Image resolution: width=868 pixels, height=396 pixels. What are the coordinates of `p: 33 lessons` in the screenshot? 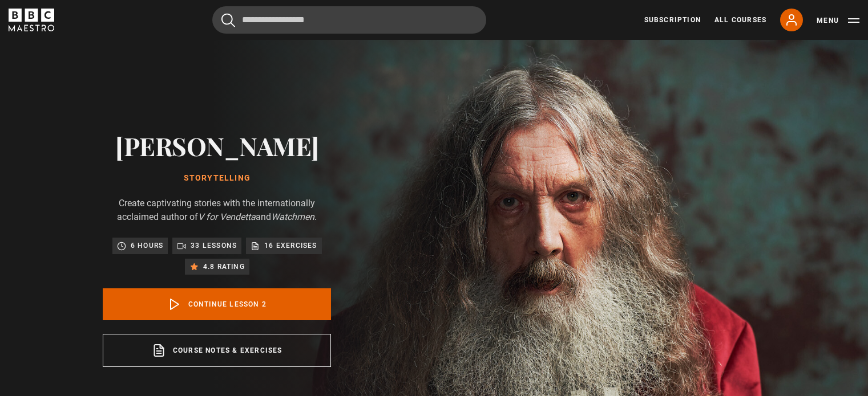 It's located at (213, 246).